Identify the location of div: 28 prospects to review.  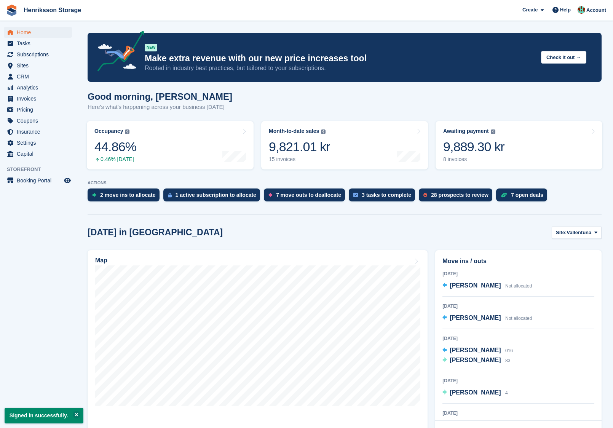
(460, 195).